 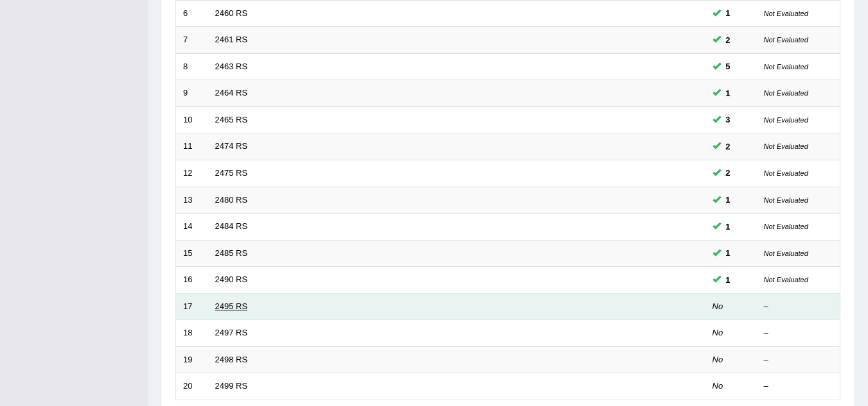 I want to click on a: 2495 RS, so click(x=231, y=306).